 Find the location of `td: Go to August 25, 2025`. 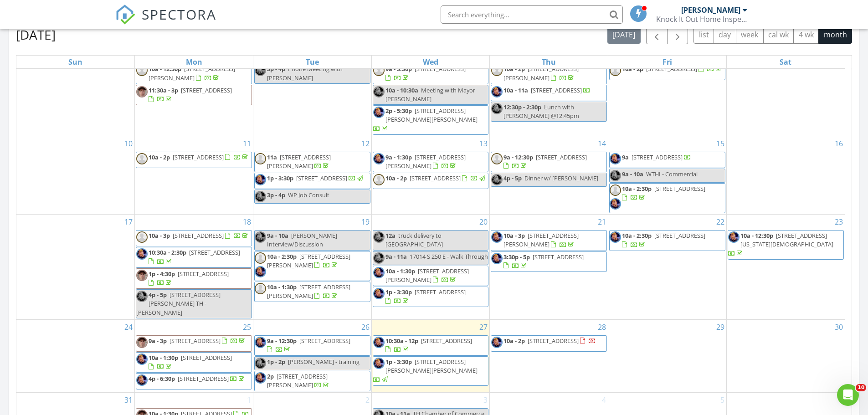

td: Go to August 25, 2025 is located at coordinates (194, 355).